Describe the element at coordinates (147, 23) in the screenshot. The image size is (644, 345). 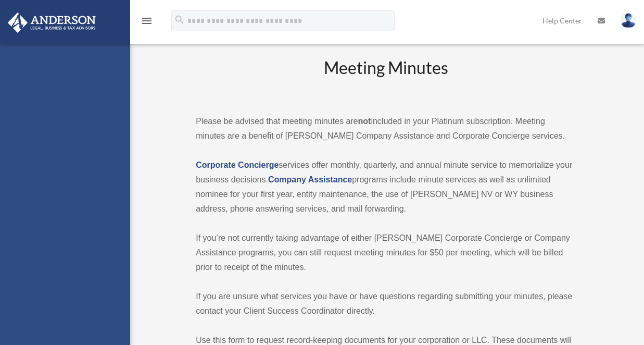
I see `a: menu` at that location.